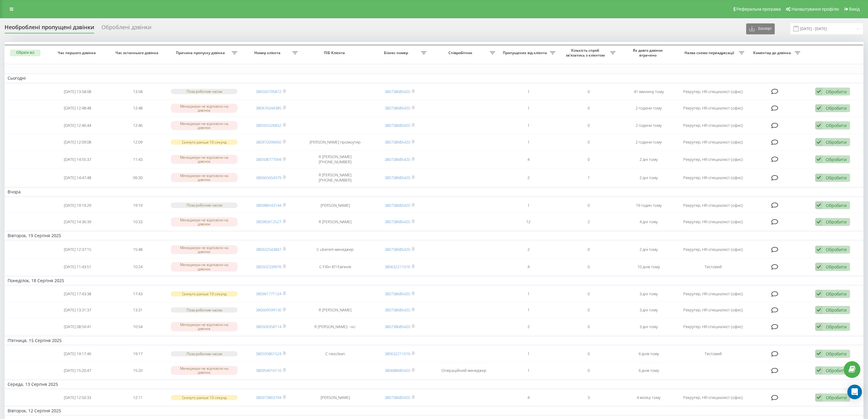  Describe the element at coordinates (854, 9) in the screenshot. I see `span: Вихід` at that location.